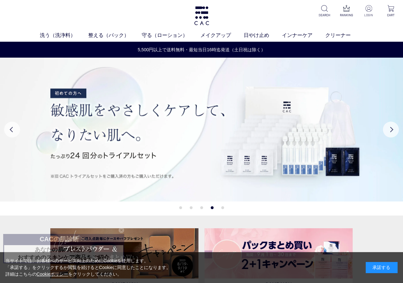 The width and height of the screenshot is (403, 283). Describe the element at coordinates (347, 11) in the screenshot. I see `a: RANKING` at that location.